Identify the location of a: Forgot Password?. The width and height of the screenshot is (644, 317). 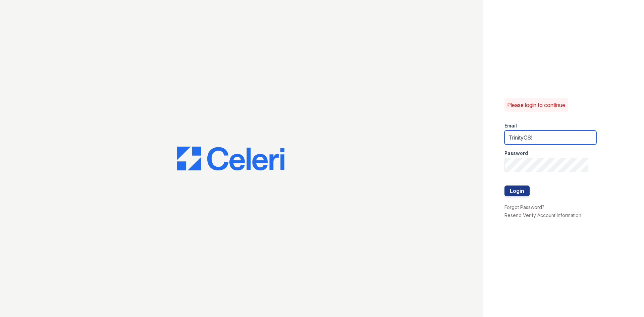
(524, 207).